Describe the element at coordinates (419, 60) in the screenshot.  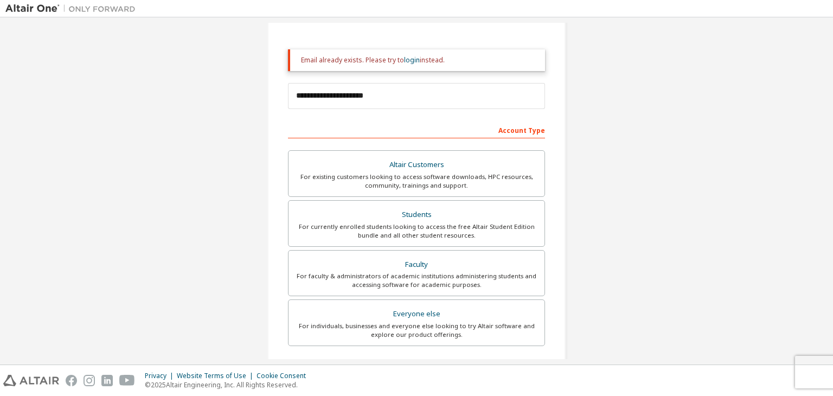
I see `div: Email already exists. Please try to instead.` at that location.